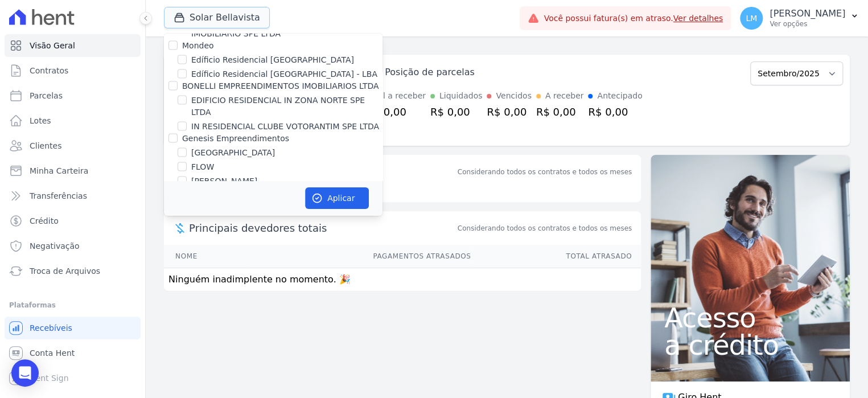  I want to click on th: Pagamentos Atrasados, so click(360, 256).